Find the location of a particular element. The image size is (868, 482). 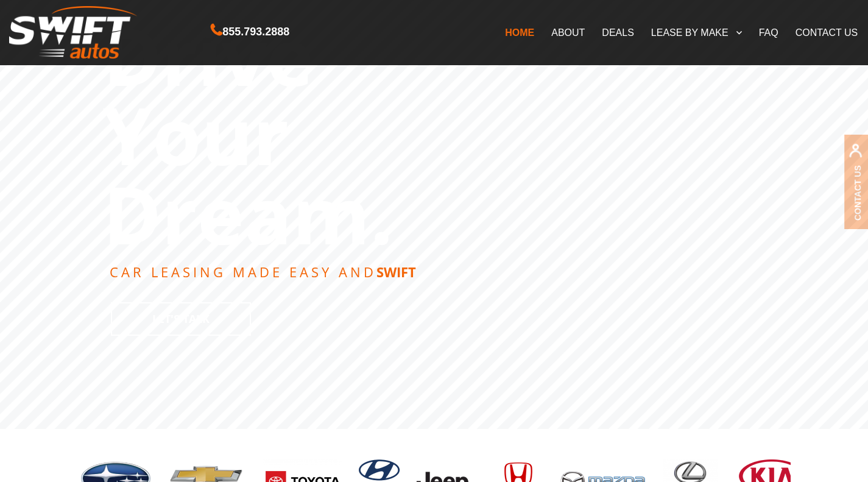

a: Let's Talk is located at coordinates (181, 319).